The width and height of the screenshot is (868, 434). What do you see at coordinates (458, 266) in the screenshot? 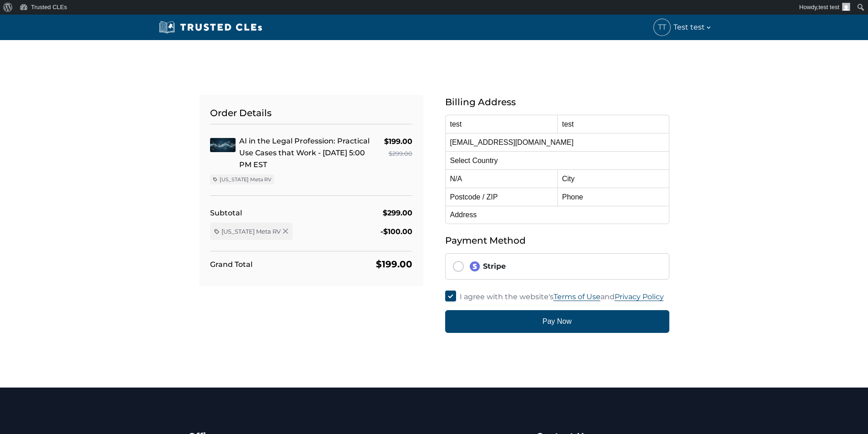
I see `input: stripeStripe` at bounding box center [458, 266].